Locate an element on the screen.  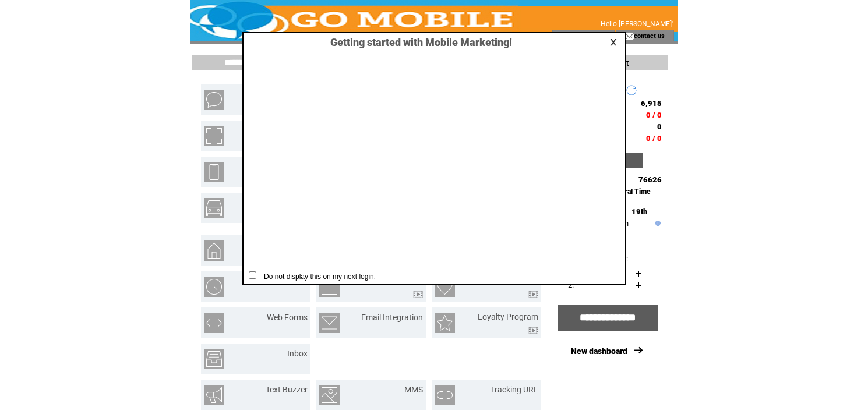
img: help.gif is located at coordinates (657, 223).